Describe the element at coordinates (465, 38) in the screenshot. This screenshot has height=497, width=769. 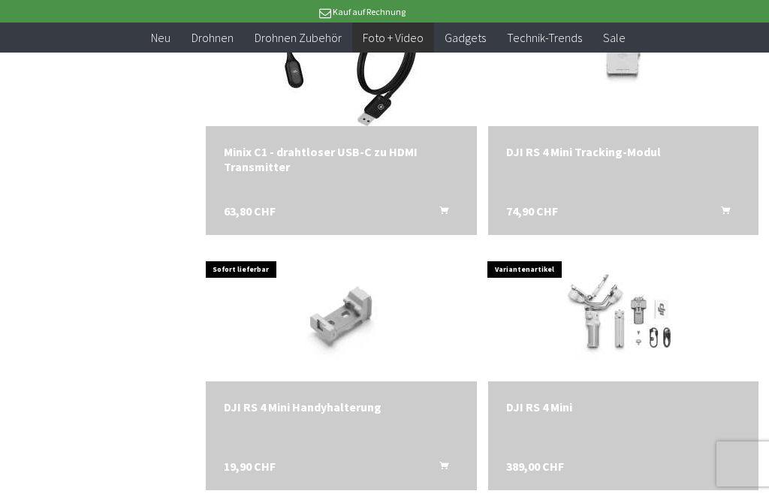
I see `span: Gadgets` at that location.